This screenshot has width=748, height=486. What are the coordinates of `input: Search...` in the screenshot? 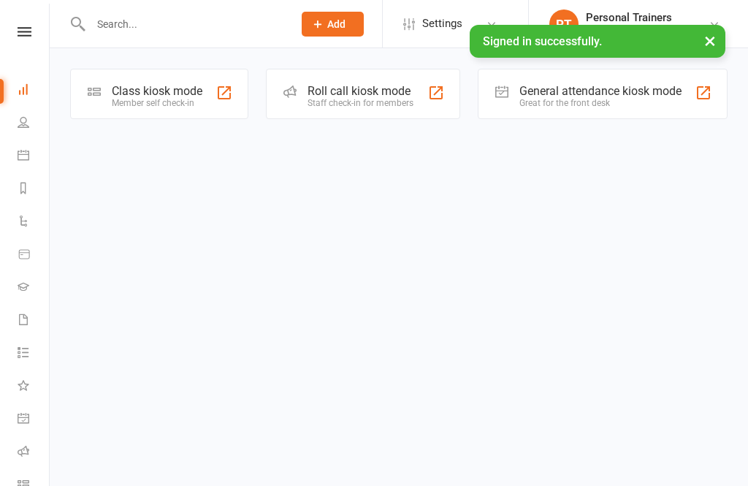 It's located at (184, 24).